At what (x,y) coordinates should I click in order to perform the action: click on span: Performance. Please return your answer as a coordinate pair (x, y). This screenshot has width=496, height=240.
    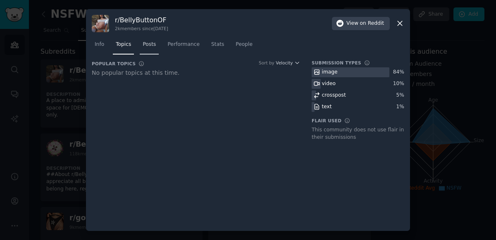
    Looking at the image, I should click on (183, 45).